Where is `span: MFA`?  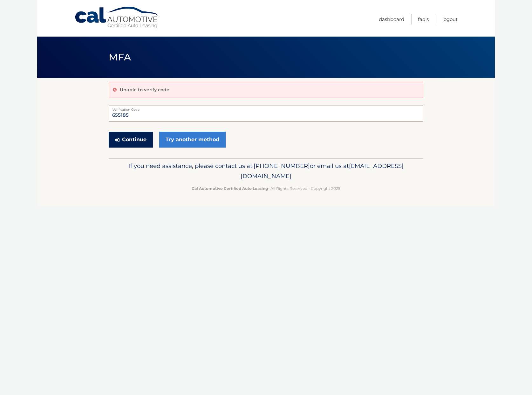 span: MFA is located at coordinates (120, 57).